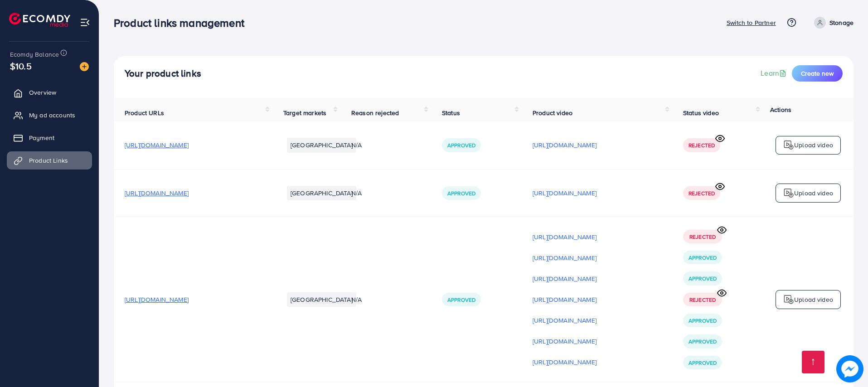 Image resolution: width=868 pixels, height=387 pixels. Describe the element at coordinates (182, 23) in the screenshot. I see `h3: Product links management` at that location.